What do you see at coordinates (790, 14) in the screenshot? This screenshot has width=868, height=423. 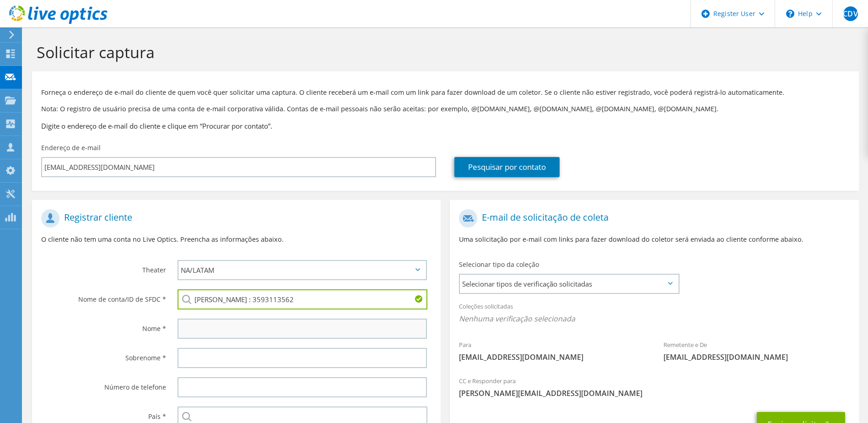 I see `svg: \n` at bounding box center [790, 14].